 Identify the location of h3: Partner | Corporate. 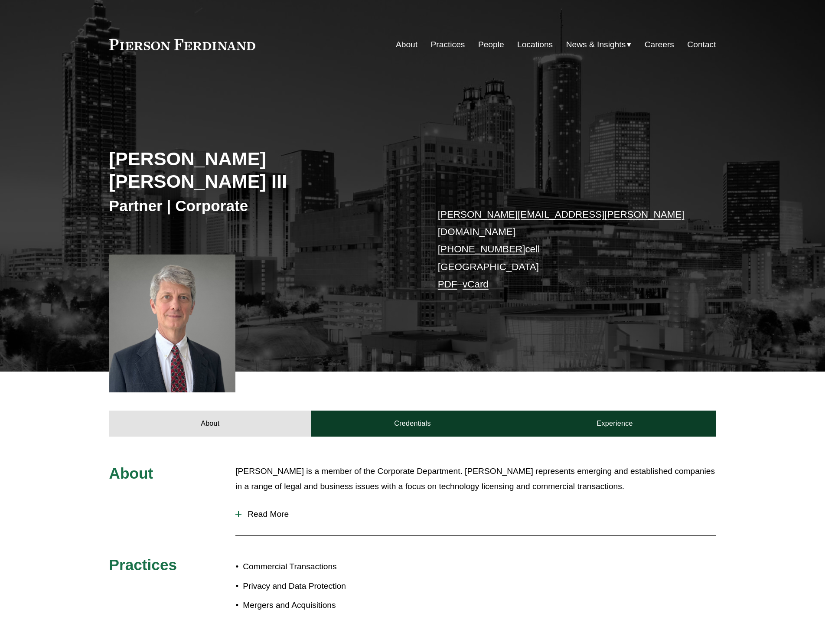
(261, 206).